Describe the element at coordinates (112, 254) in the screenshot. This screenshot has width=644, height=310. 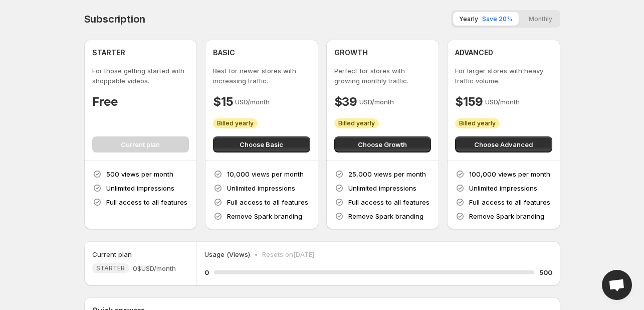
I see `h5: Current plan` at that location.